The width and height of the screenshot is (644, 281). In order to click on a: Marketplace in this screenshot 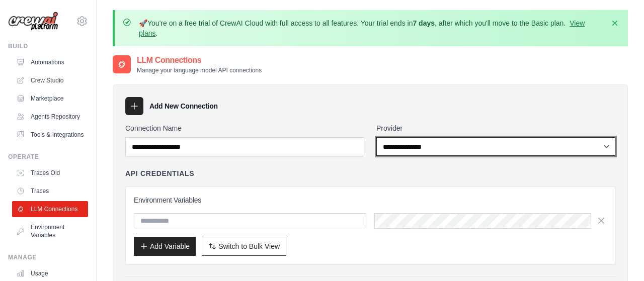, I will do `click(50, 99)`.